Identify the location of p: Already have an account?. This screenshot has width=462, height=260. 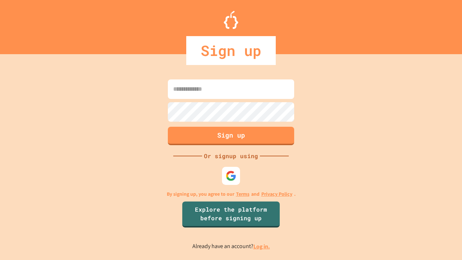
(231, 246).